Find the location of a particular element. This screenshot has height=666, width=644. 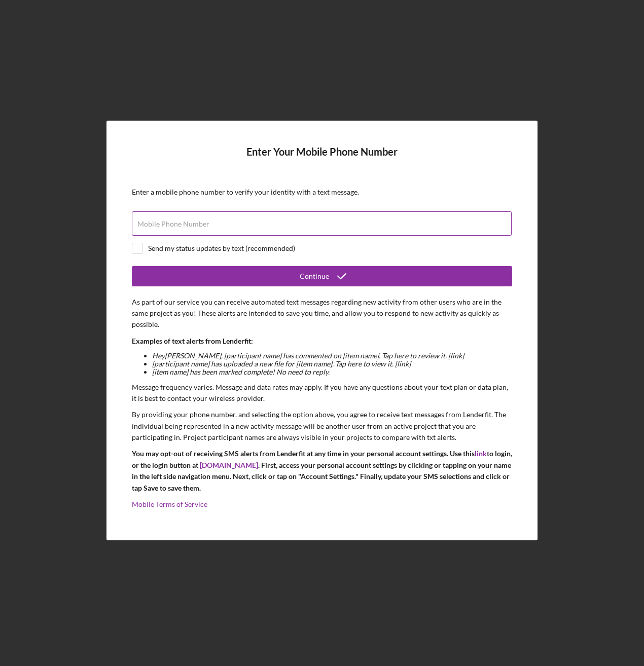

button: Continue is located at coordinates (322, 277).